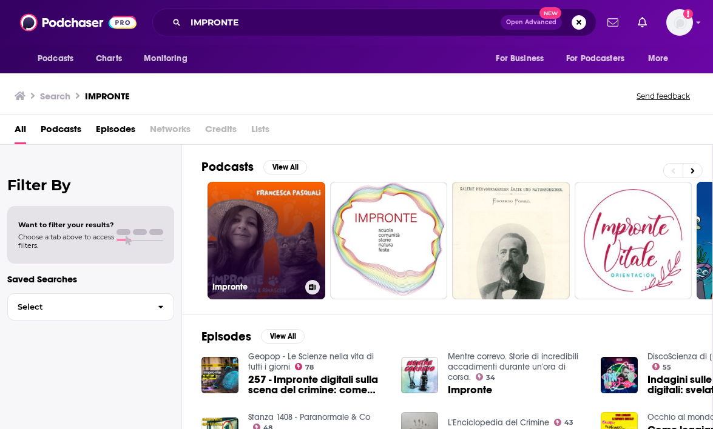  Describe the element at coordinates (317, 385) in the screenshot. I see `span: 257 - Impronte digitali sulla scena del crimine: come vengono raccolte e confrontate` at that location.